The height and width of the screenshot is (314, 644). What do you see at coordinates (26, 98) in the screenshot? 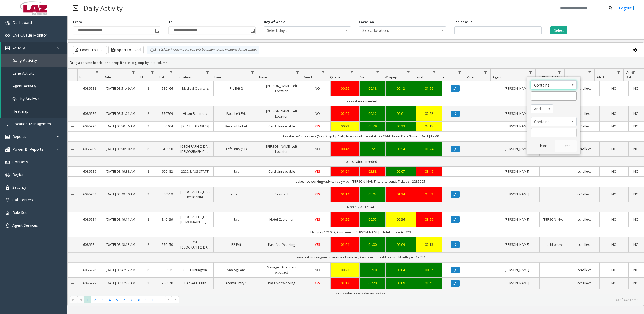
I see `span: Quality Analysis` at bounding box center [26, 98].